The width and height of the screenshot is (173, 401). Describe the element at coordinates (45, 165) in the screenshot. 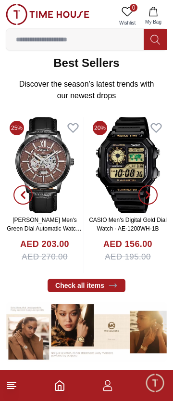

I see `a: Kenneth Scott Men's Green Dial Automatic Watch - K24323-BLBH` at that location.